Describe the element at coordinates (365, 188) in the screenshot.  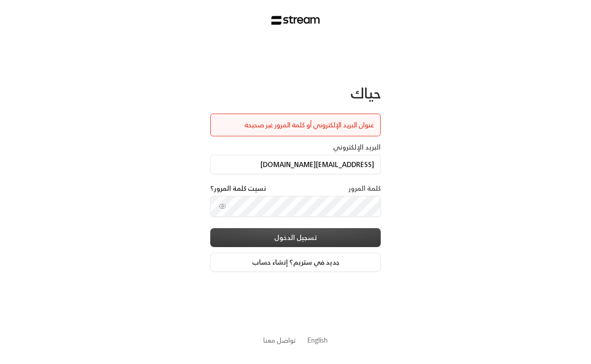
I see `label: كلمة المرور` at that location.